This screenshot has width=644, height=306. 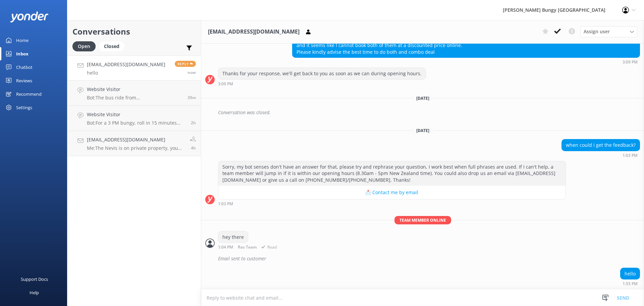 What do you see at coordinates (630, 284) in the screenshot?
I see `div: Oct 11 2025 01:55pm (UTC +13:00) Pacific/Auckland` at bounding box center [630, 284].